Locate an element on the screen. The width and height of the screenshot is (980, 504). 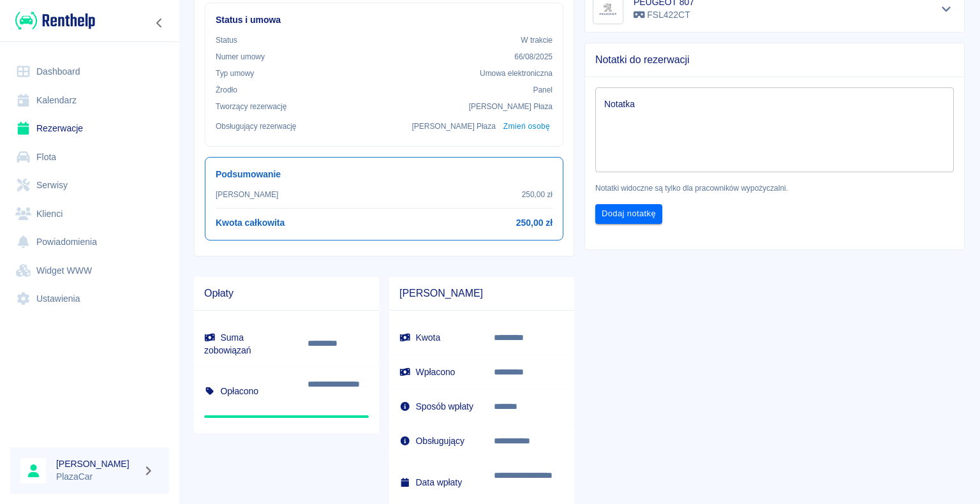
h6: Data wpłaty is located at coordinates (436, 482).